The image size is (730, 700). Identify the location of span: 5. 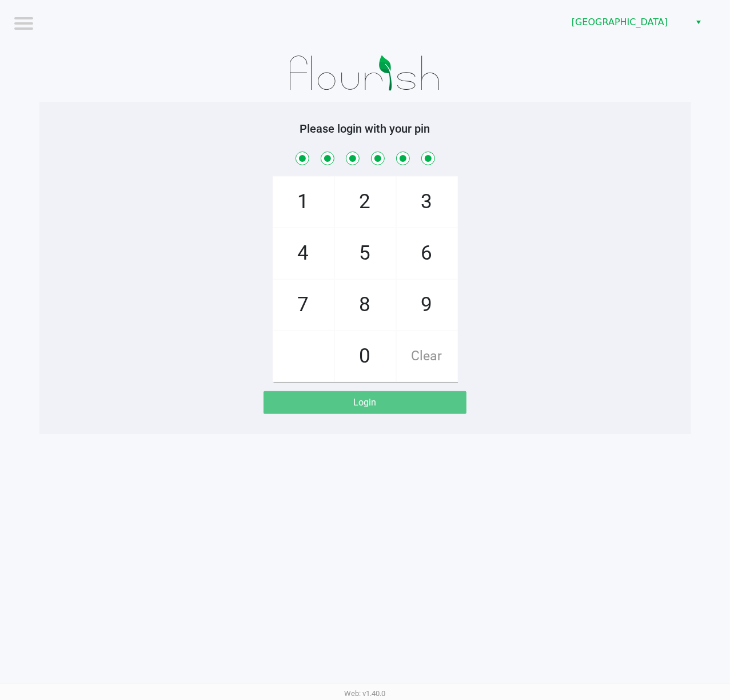
(365, 253).